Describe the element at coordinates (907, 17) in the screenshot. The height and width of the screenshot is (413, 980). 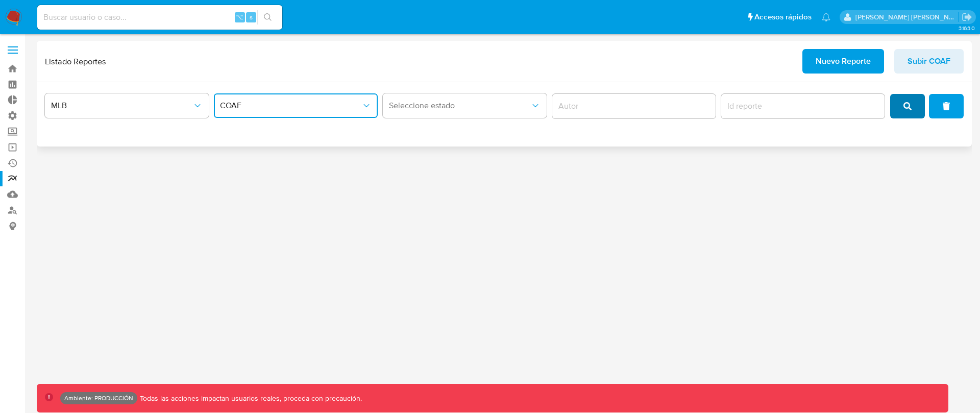
I see `p: omar.guzman@mercadolibre.com.co` at that location.